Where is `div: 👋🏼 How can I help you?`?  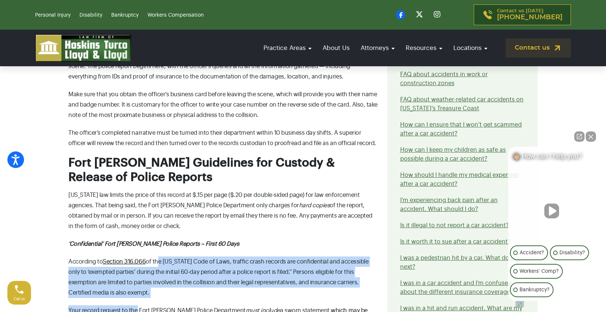 div: 👋🏼 How can I help you? is located at coordinates (552, 158).